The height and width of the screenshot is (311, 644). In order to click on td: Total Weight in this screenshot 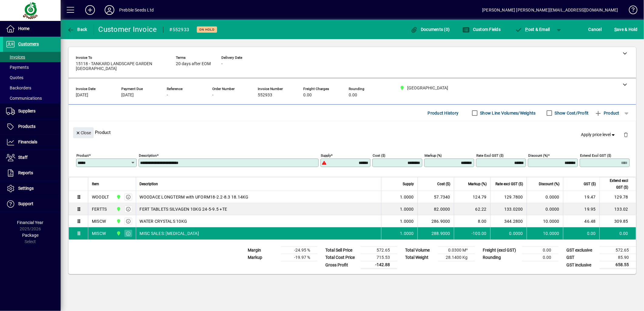, I will do `click(420, 258)`.